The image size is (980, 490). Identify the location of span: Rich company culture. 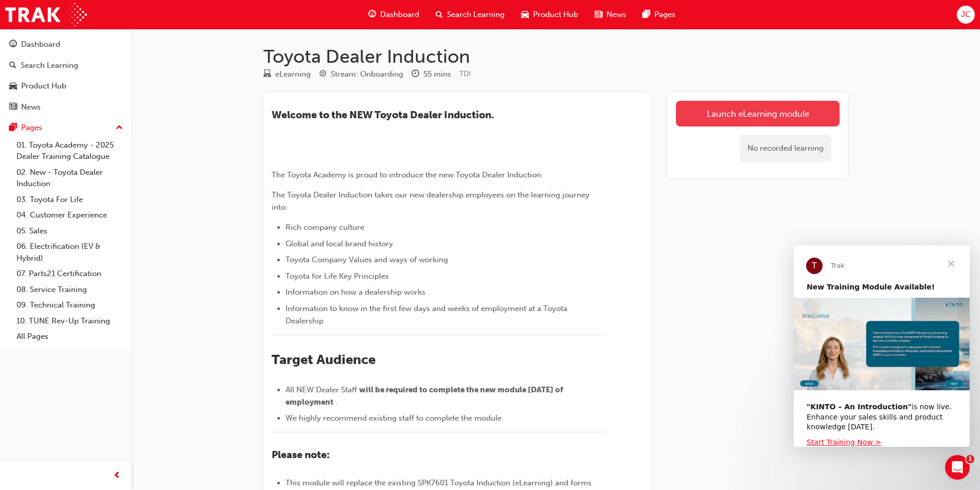
(325, 227).